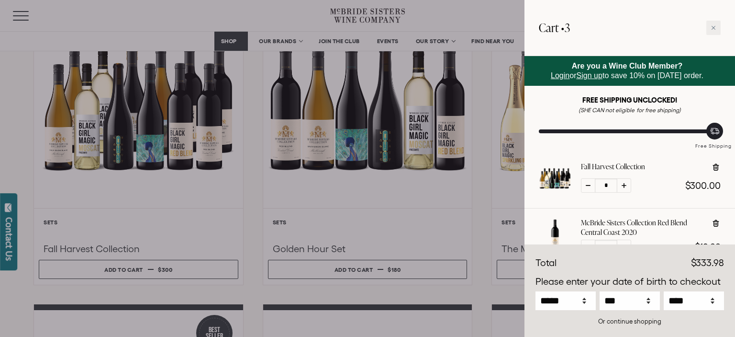 The width and height of the screenshot is (735, 337). I want to click on h2: Cart •, so click(554, 28).